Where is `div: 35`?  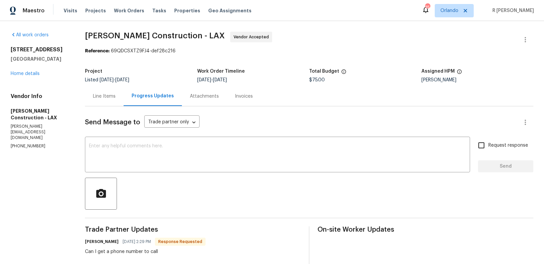 div: 35 is located at coordinates (428, 7).